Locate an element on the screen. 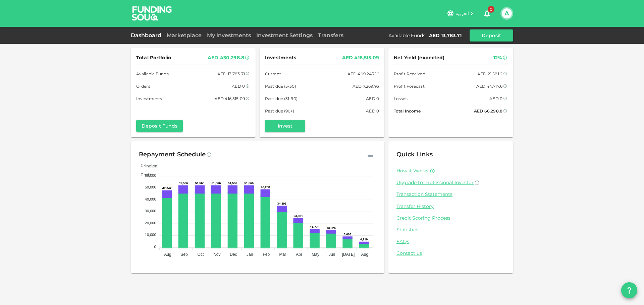  tspan: May is located at coordinates (315, 255).